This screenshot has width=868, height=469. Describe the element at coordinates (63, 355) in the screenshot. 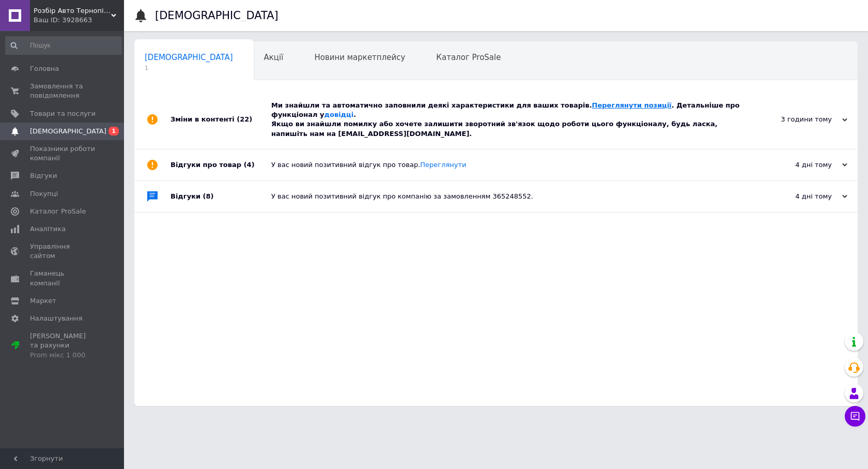

I see `div: Prom мікс 1 000` at that location.